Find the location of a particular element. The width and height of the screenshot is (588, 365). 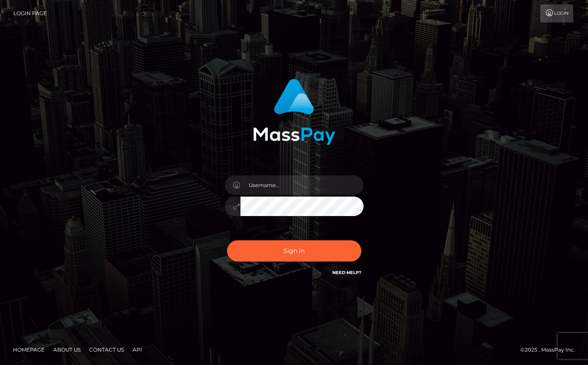

a: Homepage is located at coordinates (29, 350).